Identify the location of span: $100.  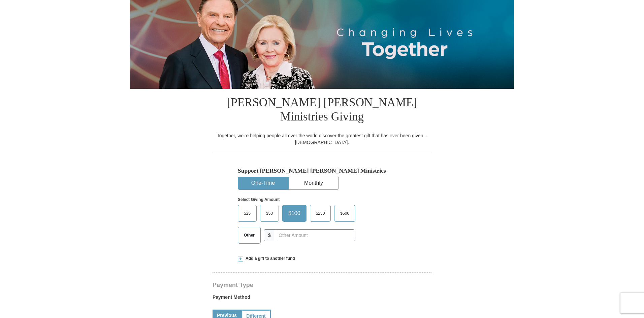
(295, 214).